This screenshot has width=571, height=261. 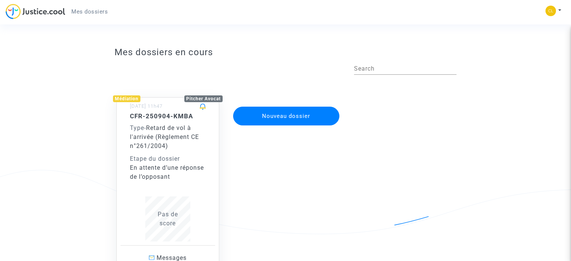 What do you see at coordinates (89, 12) in the screenshot?
I see `a: Mes dossiers` at bounding box center [89, 12].